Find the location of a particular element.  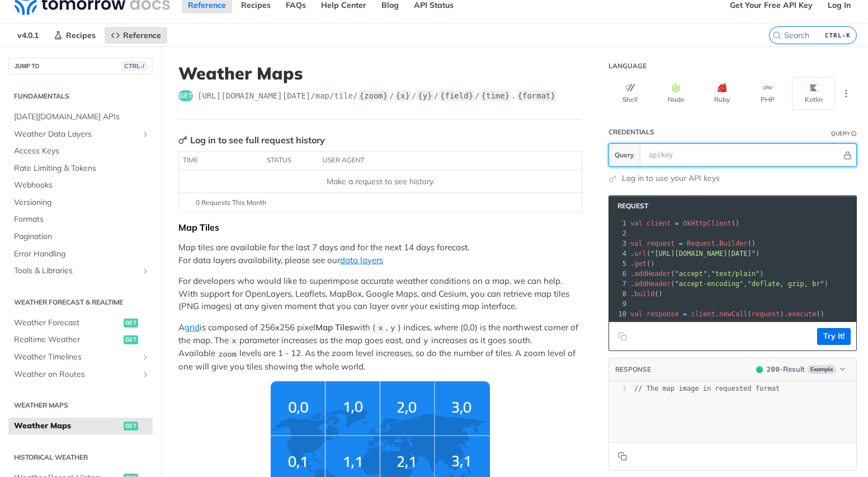

span: request is located at coordinates (765, 314).